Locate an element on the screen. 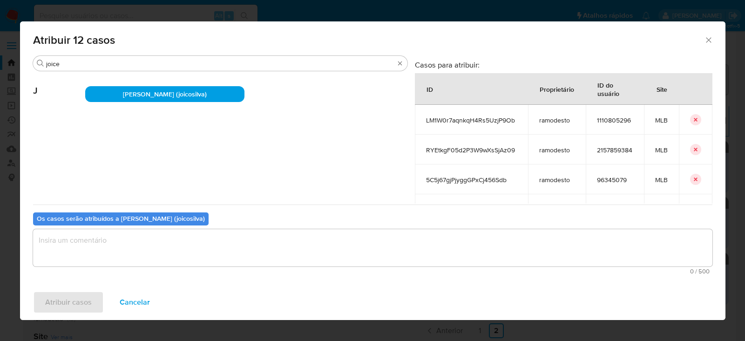 The width and height of the screenshot is (745, 341). span: Cancelar is located at coordinates (135, 302).